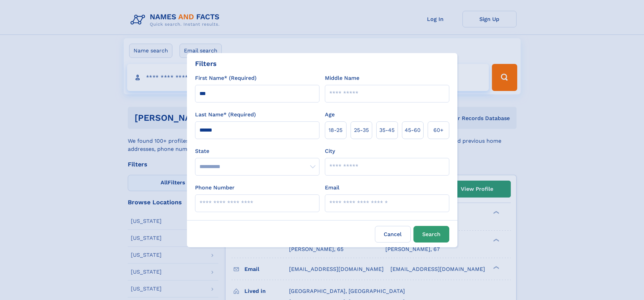  Describe the element at coordinates (257, 151) in the screenshot. I see `label: State` at that location.